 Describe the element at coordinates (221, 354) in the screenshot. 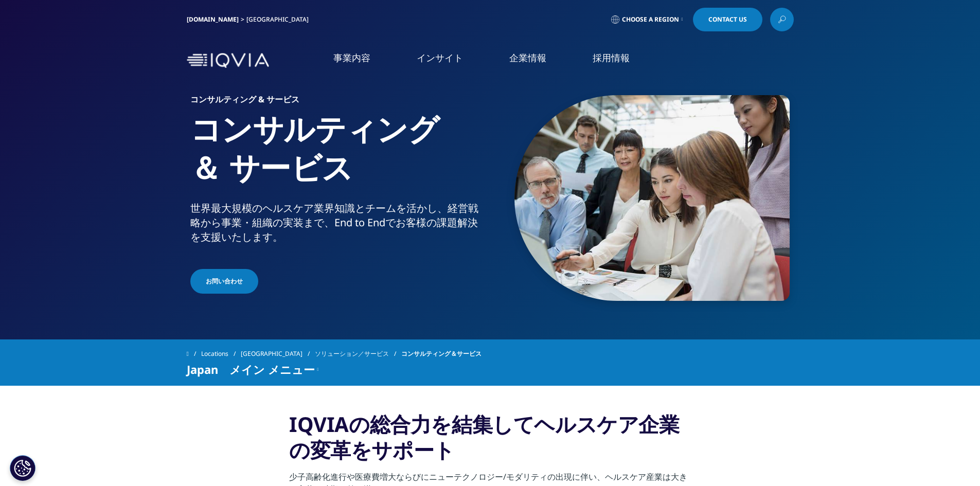

I see `a: Locations` at that location.